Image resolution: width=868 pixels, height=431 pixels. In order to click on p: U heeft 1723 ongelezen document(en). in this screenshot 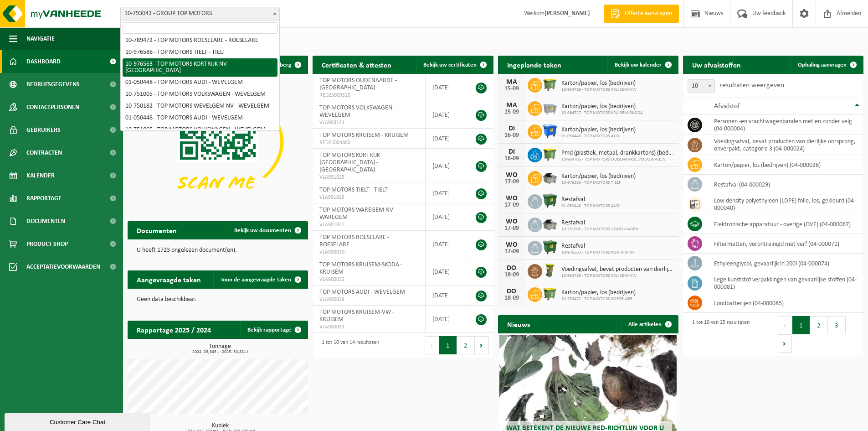, I will do `click(218, 250)`.